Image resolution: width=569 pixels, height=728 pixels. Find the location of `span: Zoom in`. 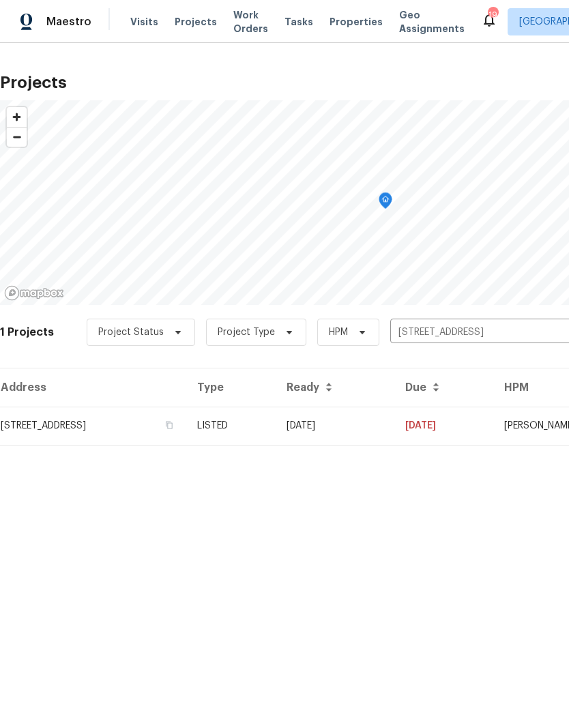

span: Zoom in is located at coordinates (16, 117).